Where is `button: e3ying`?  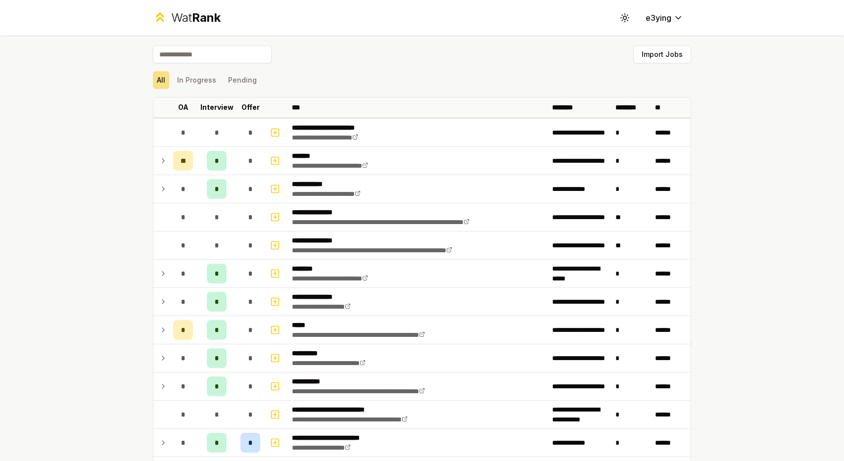 button: e3ying is located at coordinates (664, 18).